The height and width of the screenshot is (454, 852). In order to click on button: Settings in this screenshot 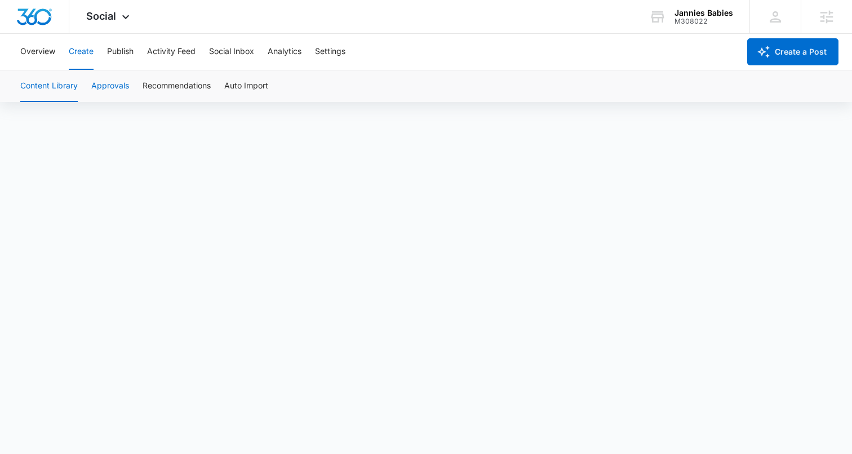, I will do `click(330, 52)`.